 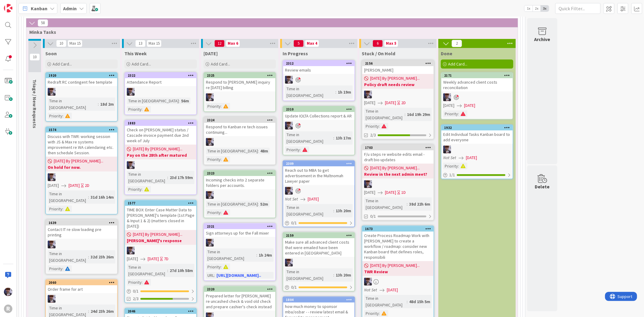 I want to click on div: Discuss with TWR: working session with JS & Max re systems improvement re WA calendaring etc. the..., so click(x=82, y=144).